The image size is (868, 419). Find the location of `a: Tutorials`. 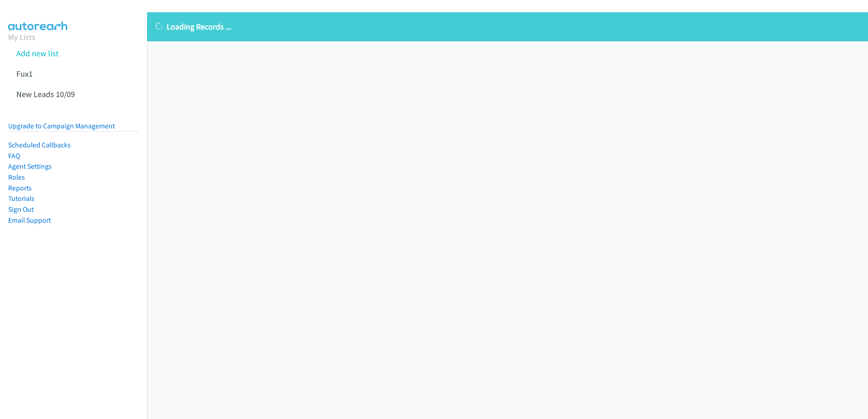

a: Tutorials is located at coordinates (21, 198).